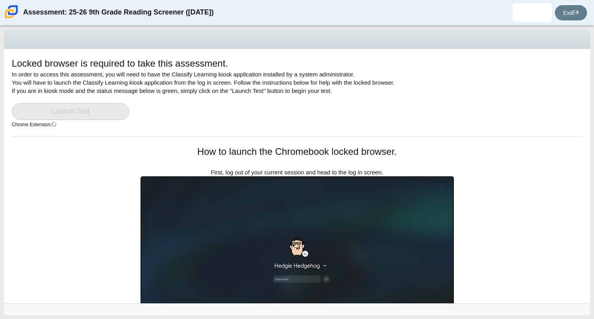  What do you see at coordinates (11, 18) in the screenshot?
I see `a: Carmen School of Science & Technology` at bounding box center [11, 18].